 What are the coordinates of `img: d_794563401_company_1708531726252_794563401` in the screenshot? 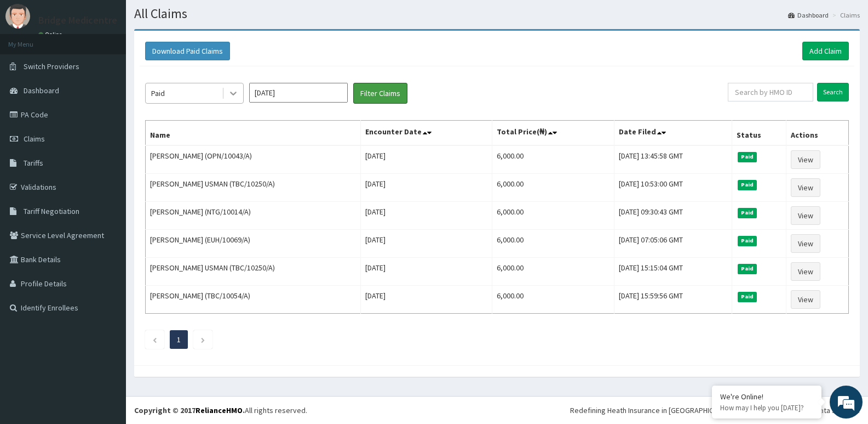 It's located at (32, 68).